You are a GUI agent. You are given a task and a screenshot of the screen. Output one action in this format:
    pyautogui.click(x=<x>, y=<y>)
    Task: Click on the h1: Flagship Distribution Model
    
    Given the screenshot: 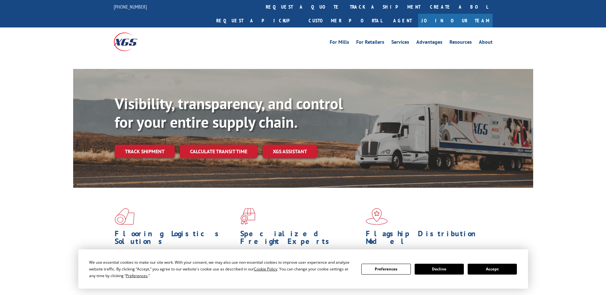 What is the action you would take?
    pyautogui.click(x=426, y=239)
    